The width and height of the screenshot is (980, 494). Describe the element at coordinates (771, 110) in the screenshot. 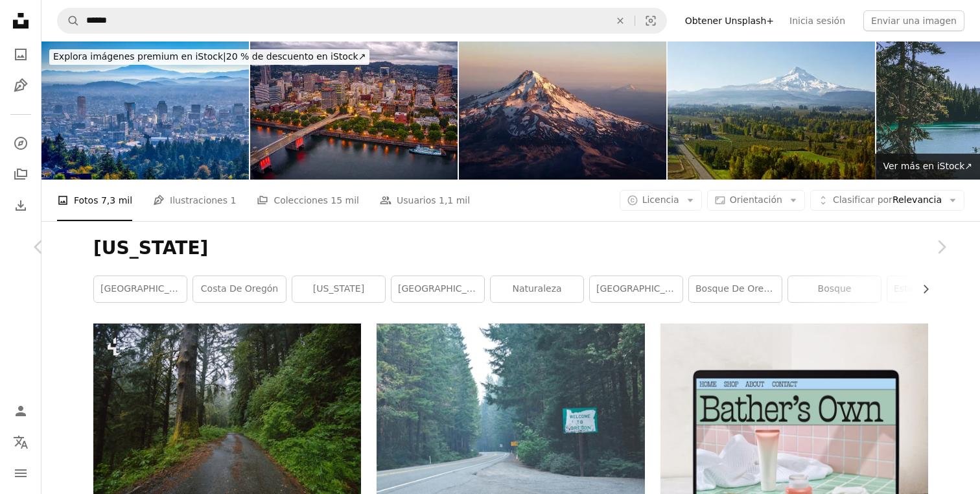

I see `img: Vista panorámica de la ciudad en el condado de Hood River` at that location.